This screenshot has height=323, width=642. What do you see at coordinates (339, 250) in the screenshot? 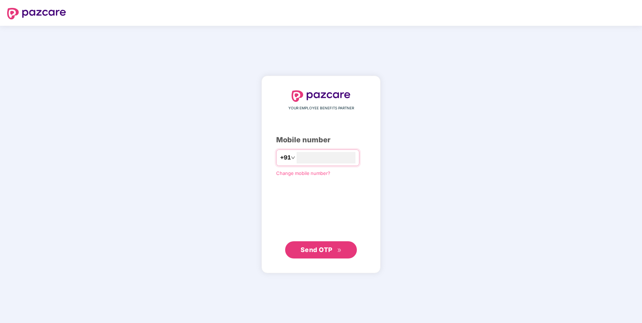
I see `span: double-right` at bounding box center [339, 250].